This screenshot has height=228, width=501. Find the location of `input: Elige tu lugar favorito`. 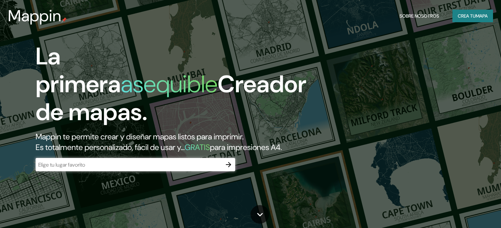

input: Elige tu lugar favorito is located at coordinates (129, 165).